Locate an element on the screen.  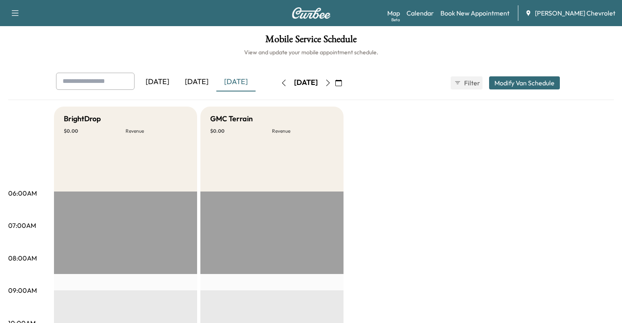
a: MapBeta is located at coordinates (393, 13).